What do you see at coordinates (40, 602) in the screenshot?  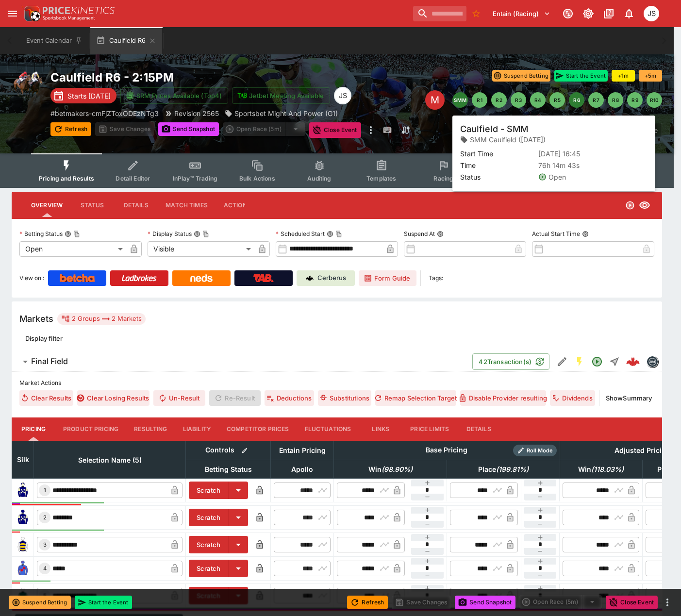 I see `button: Suspend Betting` at bounding box center [40, 602].